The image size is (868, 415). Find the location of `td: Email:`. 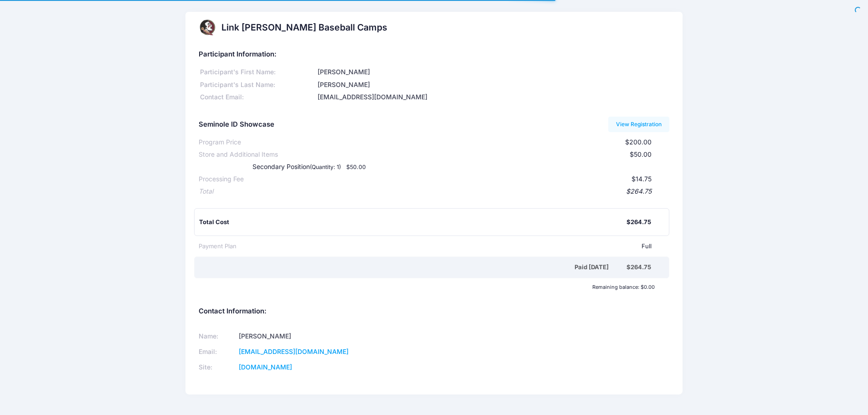

td: Email: is located at coordinates (217, 352).